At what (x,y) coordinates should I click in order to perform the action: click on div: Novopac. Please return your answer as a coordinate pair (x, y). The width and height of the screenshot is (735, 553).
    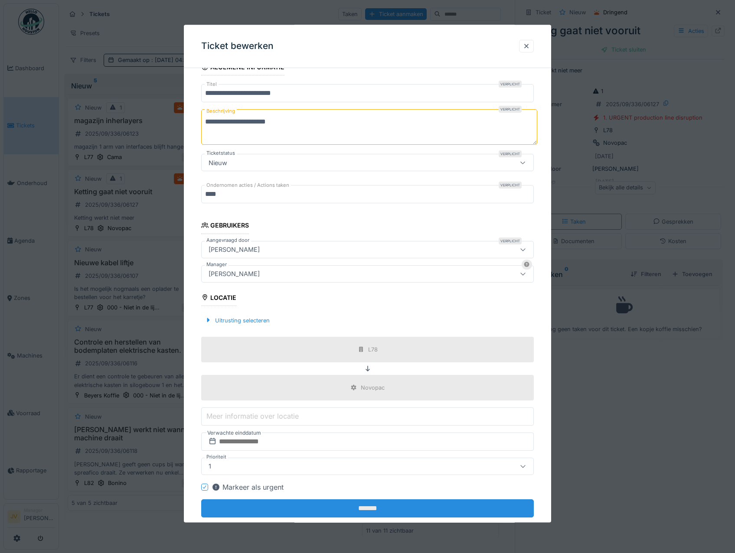
    Looking at the image, I should click on (373, 388).